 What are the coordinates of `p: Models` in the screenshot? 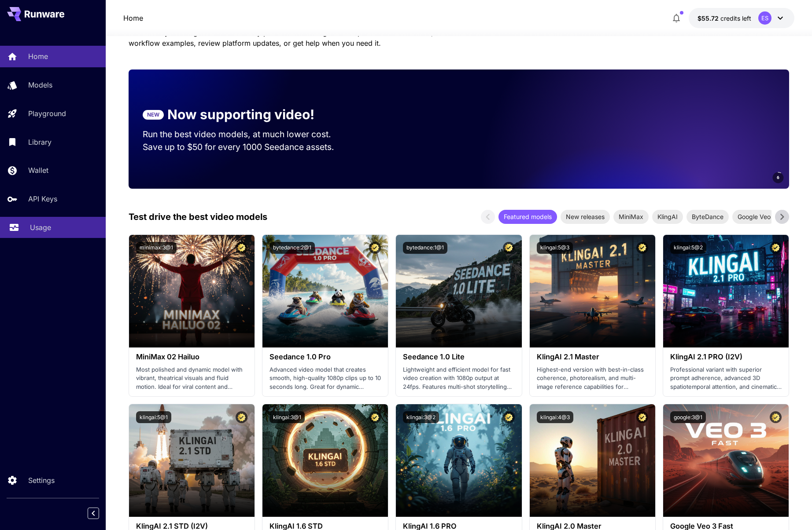 It's located at (40, 85).